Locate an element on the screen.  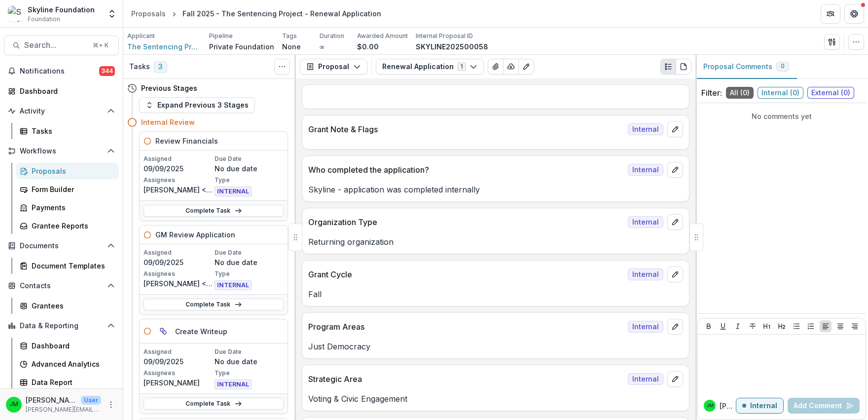
button: View dependent tasks is located at coordinates (163, 331).